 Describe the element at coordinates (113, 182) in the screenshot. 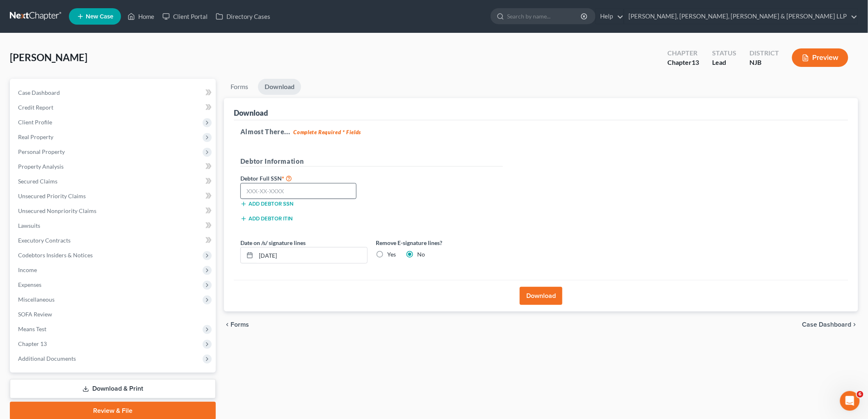

I see `a: Secured Claims` at that location.